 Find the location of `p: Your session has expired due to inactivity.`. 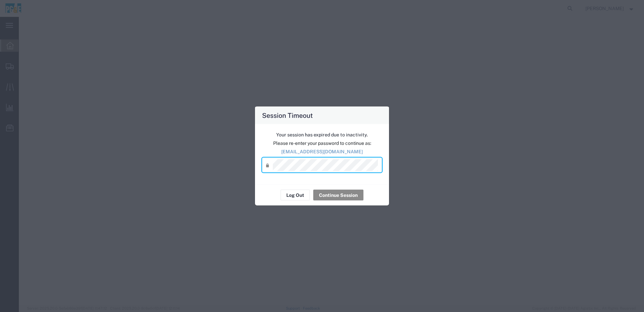

p: Your session has expired due to inactivity. is located at coordinates (322, 135).